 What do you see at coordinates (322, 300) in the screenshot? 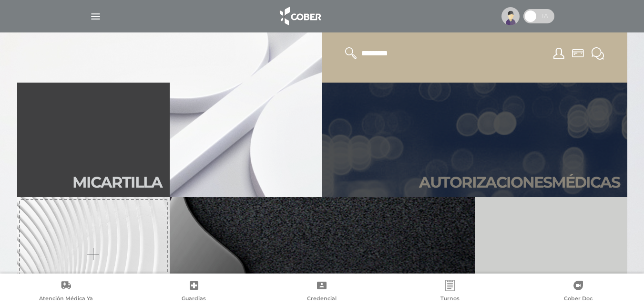
I see `span: Credencial` at bounding box center [322, 300].